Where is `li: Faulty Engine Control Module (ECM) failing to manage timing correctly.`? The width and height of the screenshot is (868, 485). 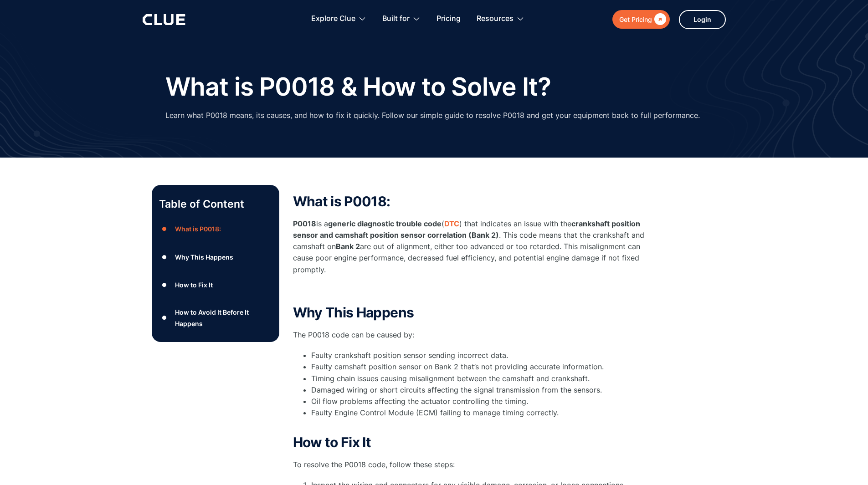
li: Faulty Engine Control Module (ECM) failing to manage timing correctly. is located at coordinates (484, 419).